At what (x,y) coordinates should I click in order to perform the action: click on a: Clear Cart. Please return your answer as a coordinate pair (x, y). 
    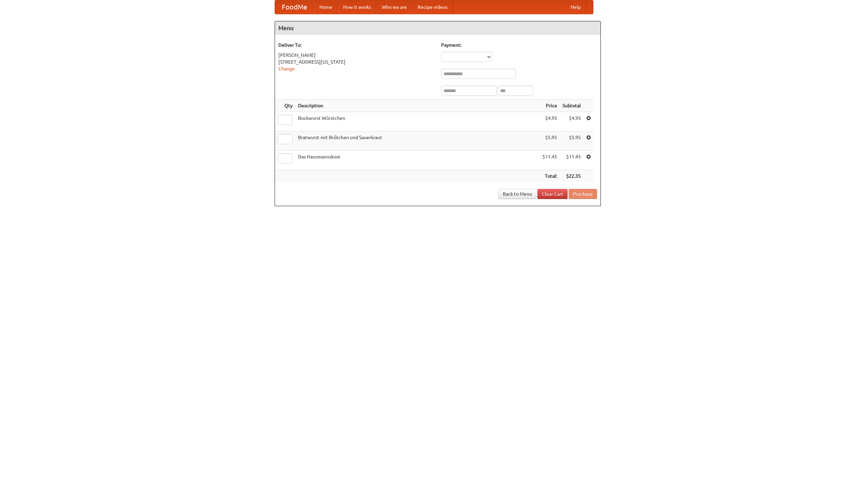
    Looking at the image, I should click on (552, 194).